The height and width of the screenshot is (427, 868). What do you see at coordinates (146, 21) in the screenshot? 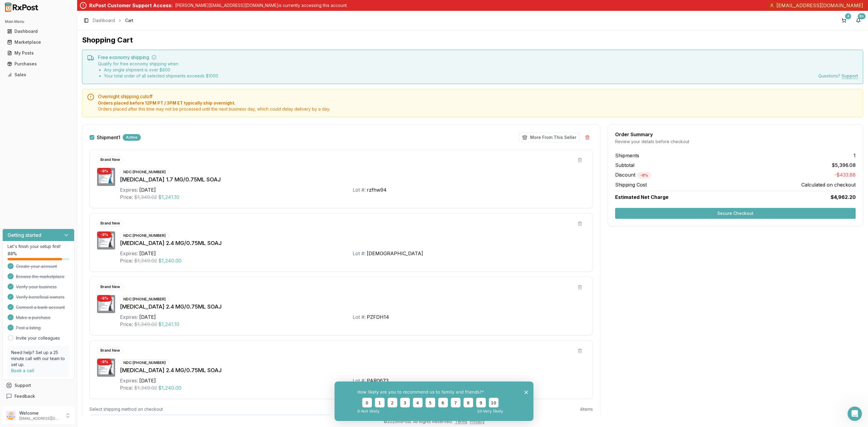
I see `button: 9` at bounding box center [146, 21].